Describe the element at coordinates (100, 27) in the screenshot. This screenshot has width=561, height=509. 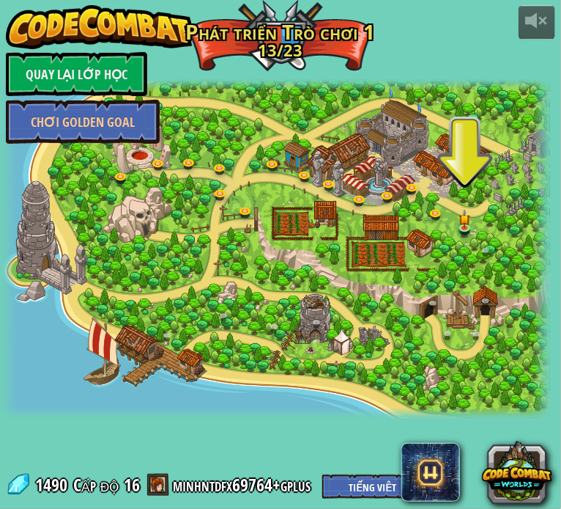
I see `img: CodeCombat - Learn how to code by playing a game` at that location.